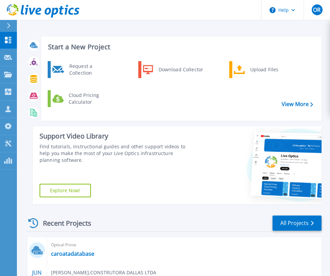 The image size is (330, 276). What do you see at coordinates (91, 70) in the screenshot?
I see `div: Request a Collection` at bounding box center [91, 70].